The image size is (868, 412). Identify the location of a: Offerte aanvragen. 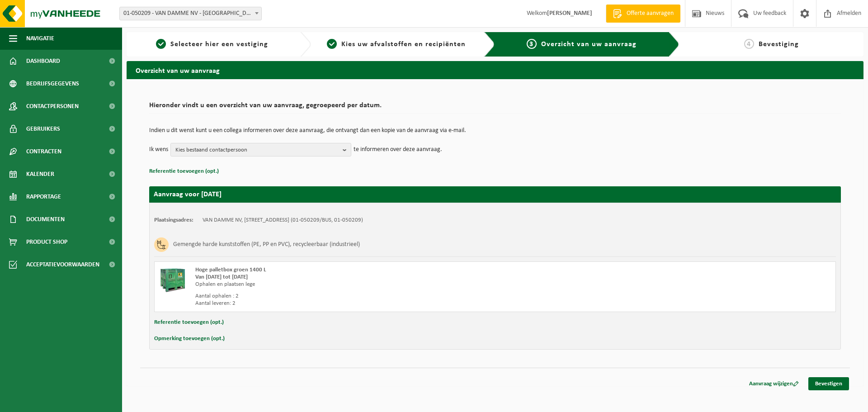
(643, 14).